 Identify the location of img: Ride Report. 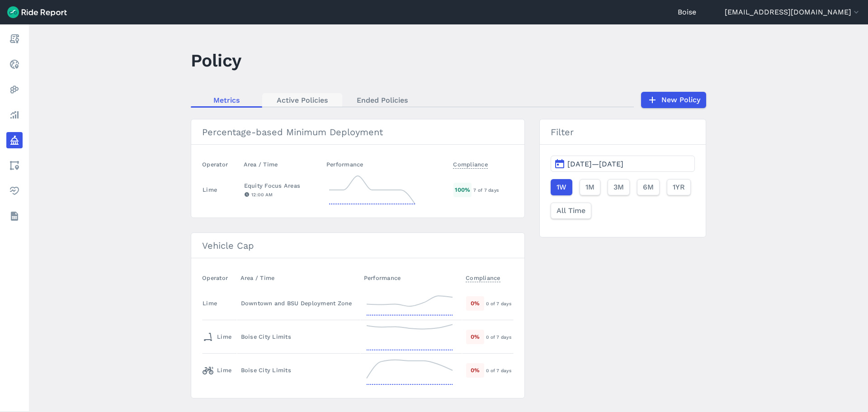
(37, 12).